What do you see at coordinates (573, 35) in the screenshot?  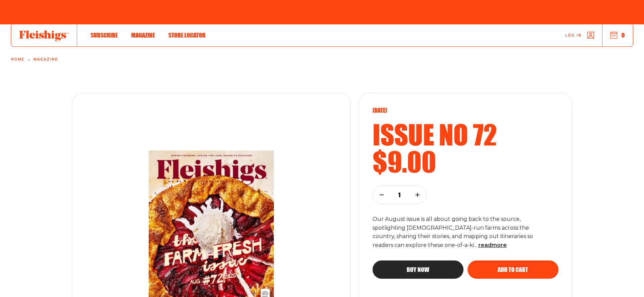 I see `span: Log in` at bounding box center [573, 35].